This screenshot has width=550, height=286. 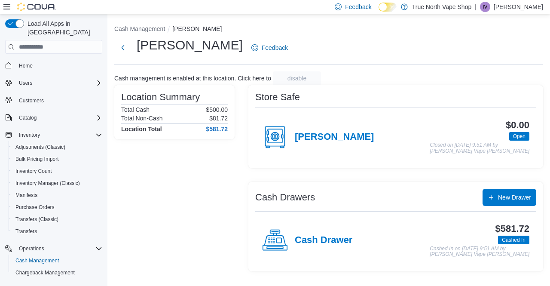 What do you see at coordinates (57, 195) in the screenshot?
I see `button: Manifests` at bounding box center [57, 195].